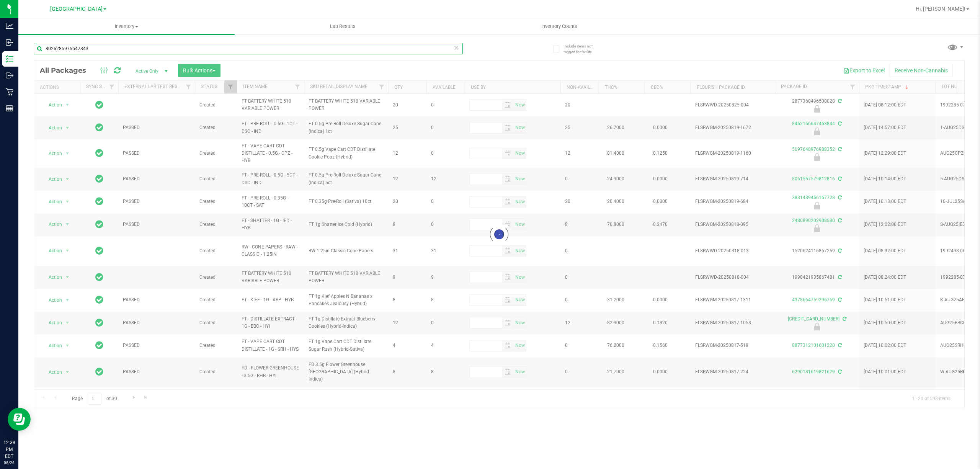 The height and width of the screenshot is (469, 980). Describe the element at coordinates (559, 26) in the screenshot. I see `span: Inventory Counts` at that location.